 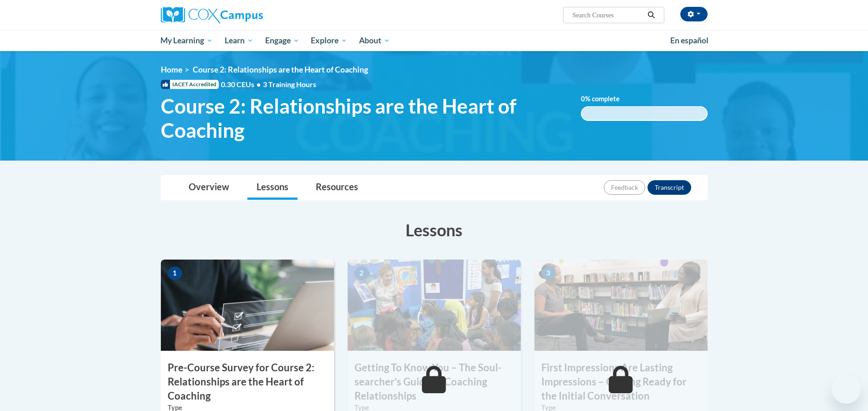 What do you see at coordinates (689, 40) in the screenshot?
I see `a: En español` at bounding box center [689, 40].